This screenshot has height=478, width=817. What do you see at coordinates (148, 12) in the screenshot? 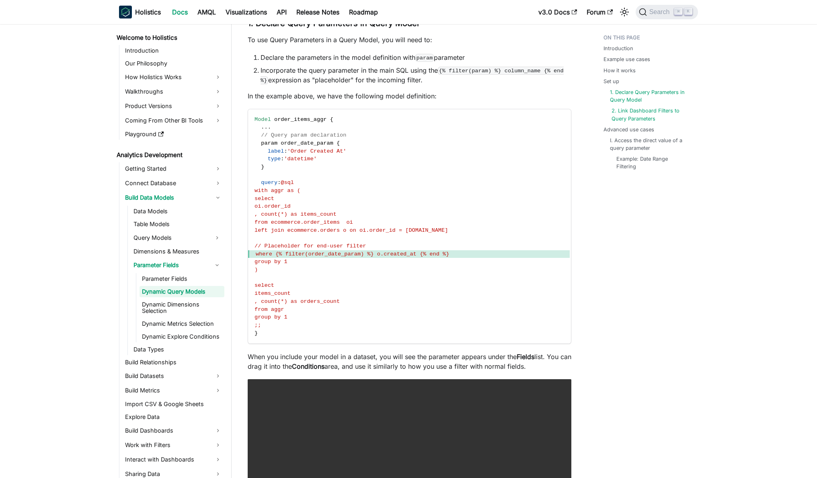
I see `b: Holistics` at bounding box center [148, 12].